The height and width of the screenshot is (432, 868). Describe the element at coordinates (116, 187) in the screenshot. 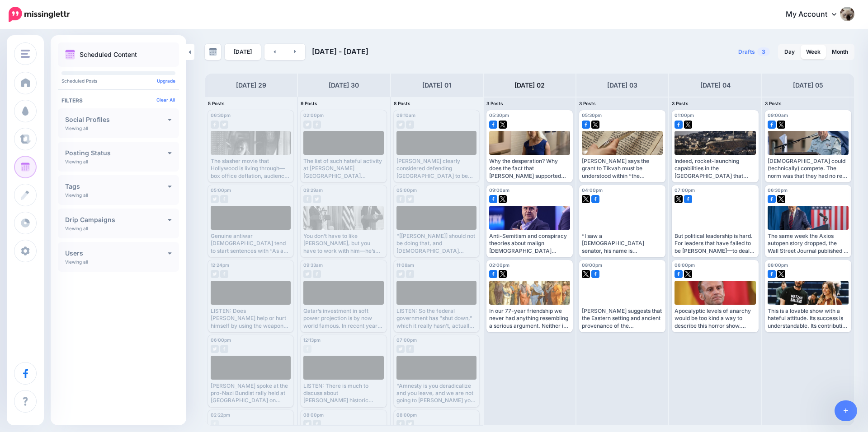

I see `h4: Tags` at that location.